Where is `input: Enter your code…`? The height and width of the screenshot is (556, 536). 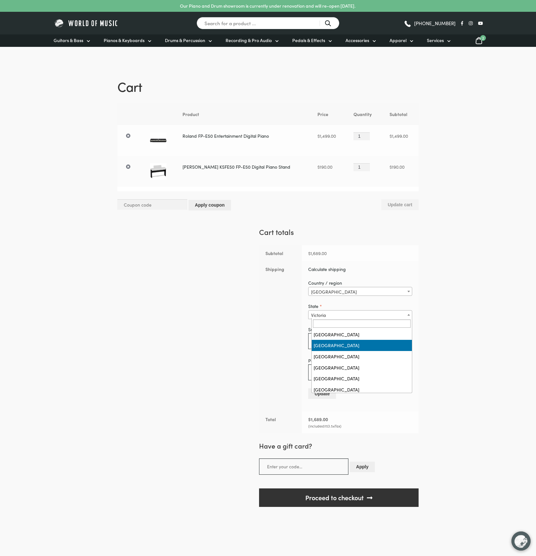 input: Enter your code… is located at coordinates (304, 467).